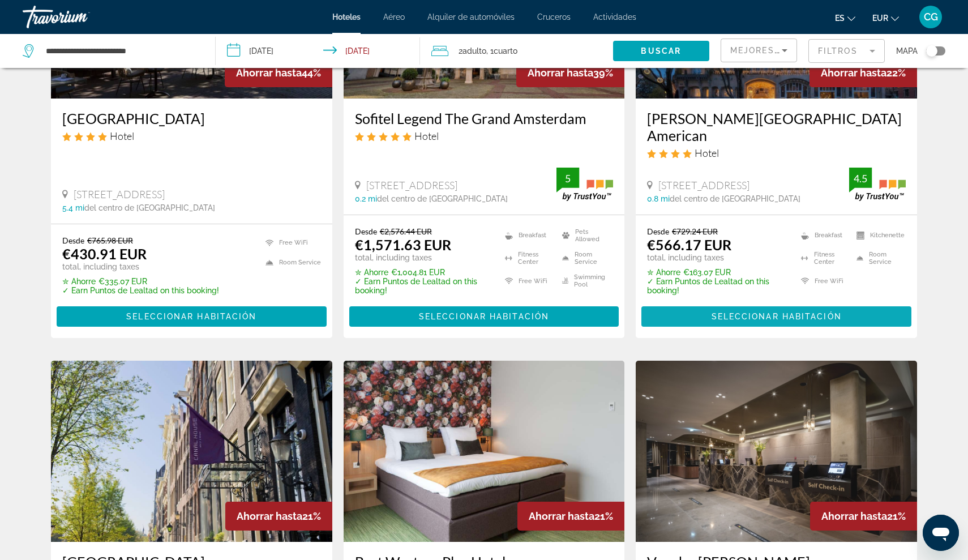 The image size is (968, 560). What do you see at coordinates (881, 18) in the screenshot?
I see `span: EUR` at bounding box center [881, 18].